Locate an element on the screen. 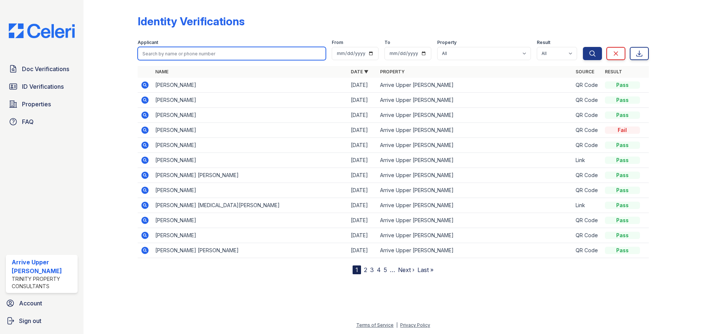 This screenshot has width=703, height=334. a: Result is located at coordinates (613, 71).